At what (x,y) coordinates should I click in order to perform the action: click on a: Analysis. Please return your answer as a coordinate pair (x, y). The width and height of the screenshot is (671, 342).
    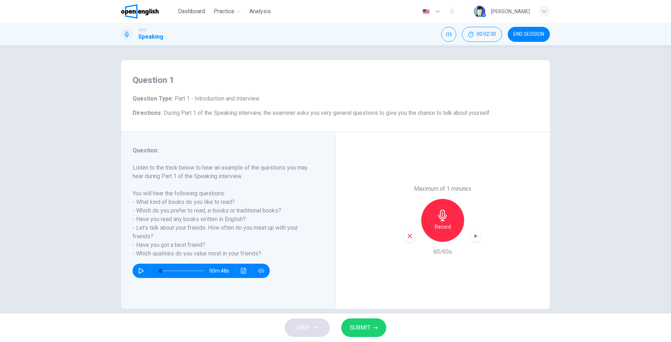
    Looking at the image, I should click on (260, 11).